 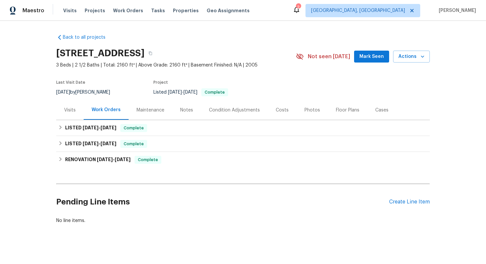 I want to click on div: Create Line Item, so click(x=409, y=202).